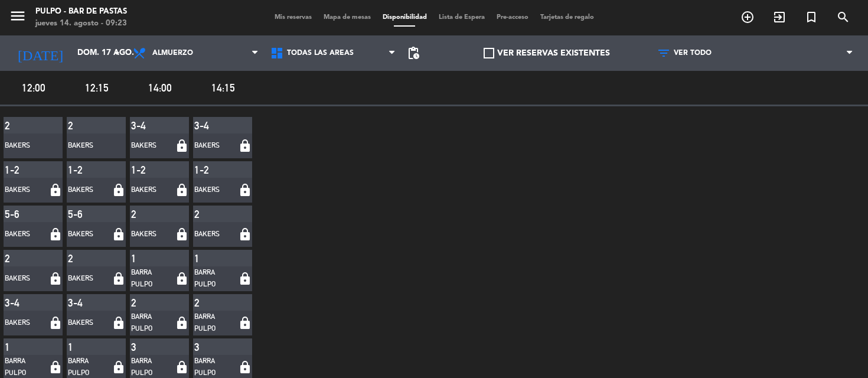  Describe the element at coordinates (320, 53) in the screenshot. I see `span: Todas las áreas` at that location.